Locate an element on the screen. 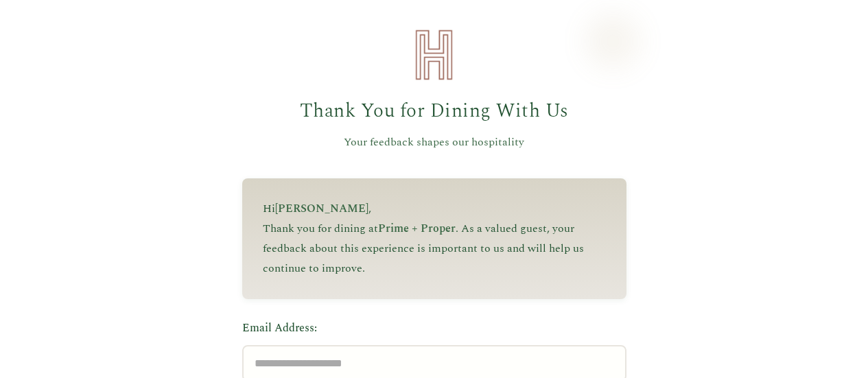  label: Email Address: is located at coordinates (435, 329).